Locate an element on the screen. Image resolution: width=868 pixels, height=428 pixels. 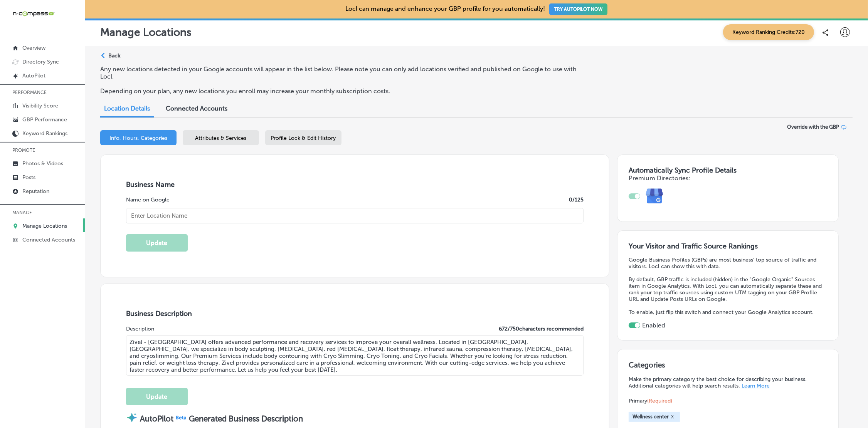
h4: Premium Directories: is located at coordinates (728, 178).